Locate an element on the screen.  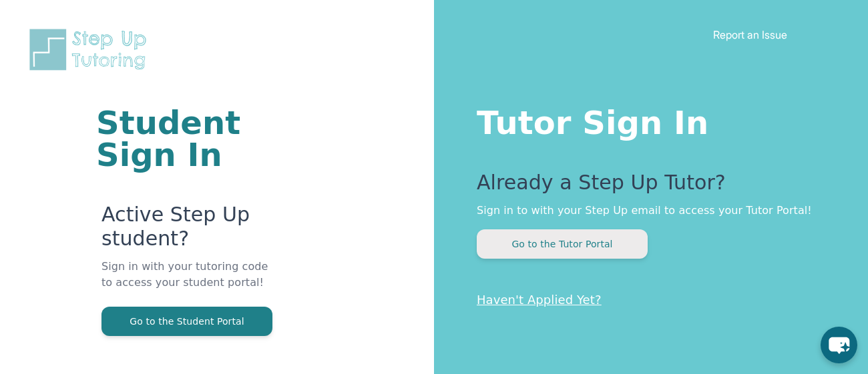
button: chat-button is located at coordinates (839, 345).